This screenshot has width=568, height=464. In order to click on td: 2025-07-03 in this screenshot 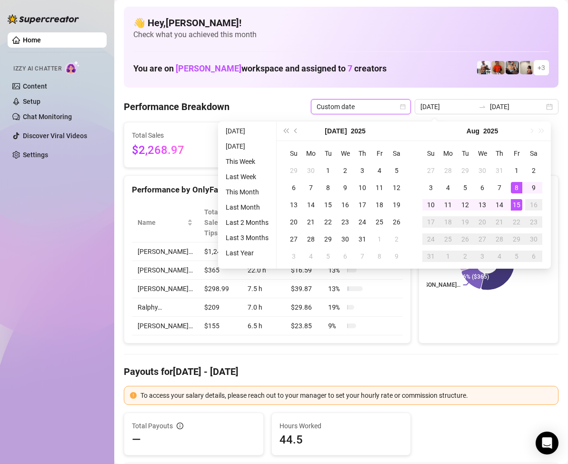, I will do `click(362, 170)`.